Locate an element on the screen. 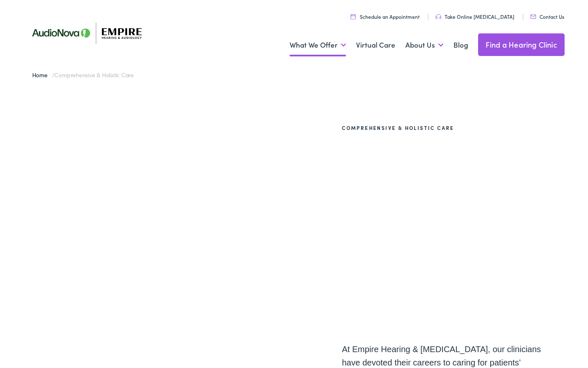 This screenshot has width=588, height=368. a: About Us is located at coordinates (424, 45).